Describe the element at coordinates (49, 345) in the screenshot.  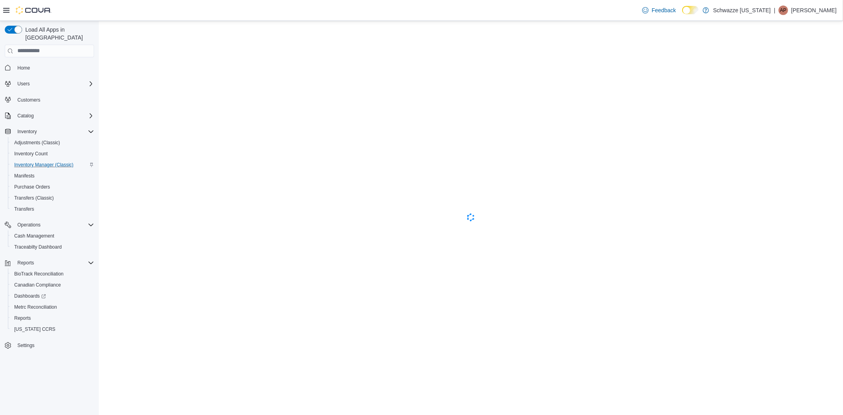
I see `button: Settings` at that location.